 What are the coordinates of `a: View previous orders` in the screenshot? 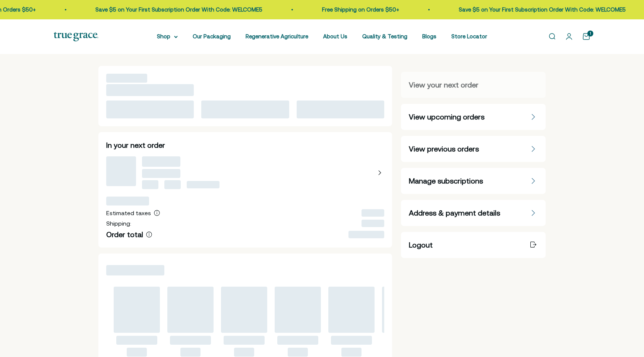 It's located at (473, 149).